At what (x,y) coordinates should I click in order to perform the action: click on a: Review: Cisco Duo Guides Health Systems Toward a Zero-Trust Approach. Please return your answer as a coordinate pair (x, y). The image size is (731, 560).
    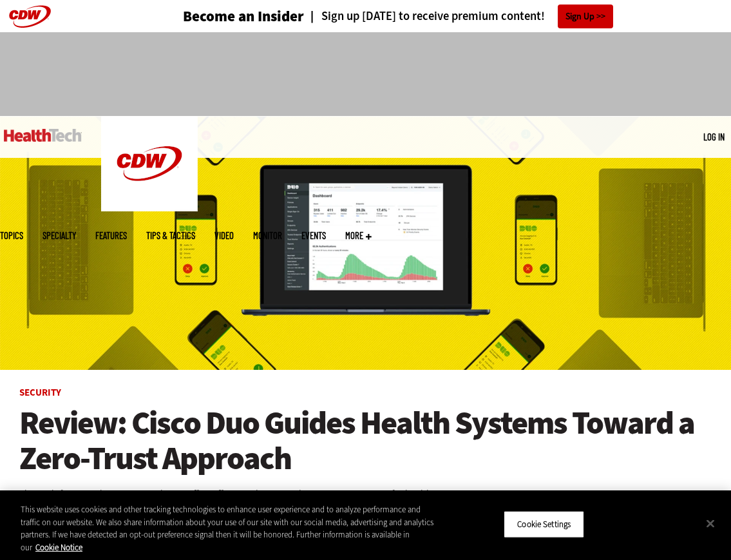
    Looking at the image, I should click on (365, 441).